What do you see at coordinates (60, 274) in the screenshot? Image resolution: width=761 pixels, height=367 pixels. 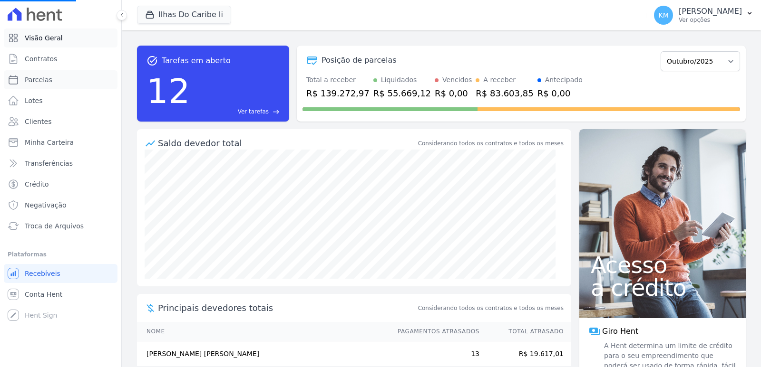 I see `a: Recebíveis` at bounding box center [60, 274].